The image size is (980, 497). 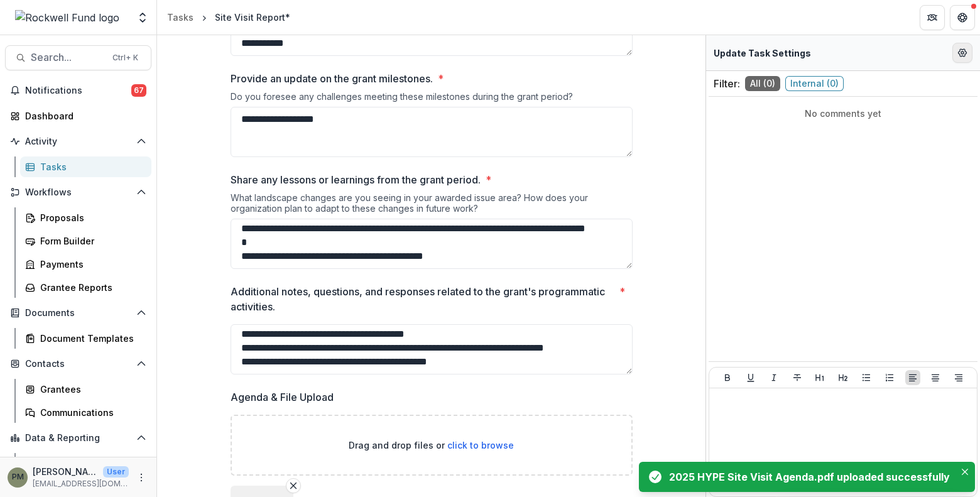 What do you see at coordinates (962, 17) in the screenshot?
I see `button: Get Help` at bounding box center [962, 17].